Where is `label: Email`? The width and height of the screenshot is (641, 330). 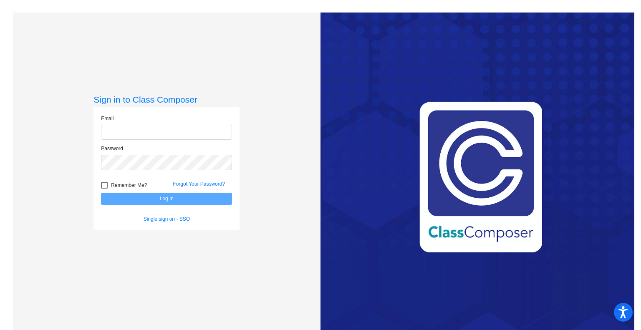 label: Email is located at coordinates (107, 118).